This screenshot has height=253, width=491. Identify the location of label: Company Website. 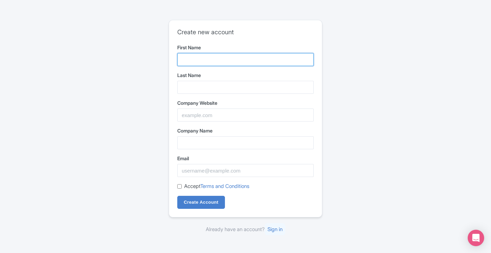
(245, 103).